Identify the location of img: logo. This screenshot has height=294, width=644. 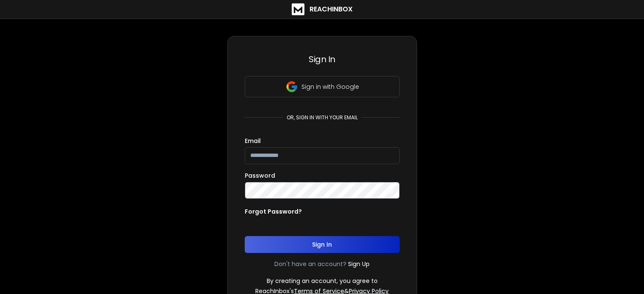
(298, 9).